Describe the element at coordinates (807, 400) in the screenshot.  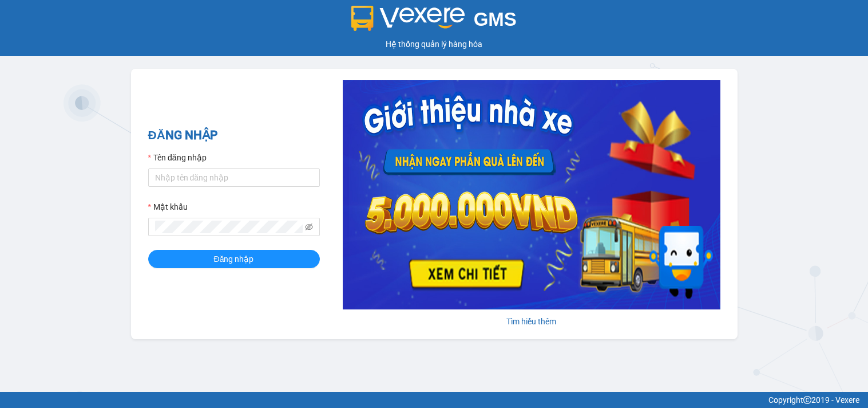
I see `span: copyright` at that location.